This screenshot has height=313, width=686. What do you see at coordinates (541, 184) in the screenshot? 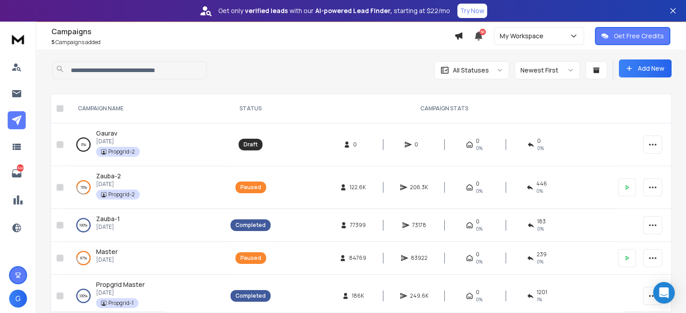
I see `span: 446` at bounding box center [541, 184].